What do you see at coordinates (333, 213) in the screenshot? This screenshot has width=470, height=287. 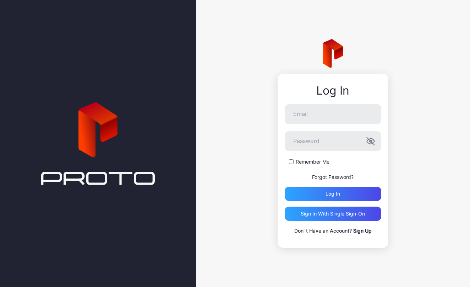 I see `button: Sign in With Single Sign-On` at bounding box center [333, 213].